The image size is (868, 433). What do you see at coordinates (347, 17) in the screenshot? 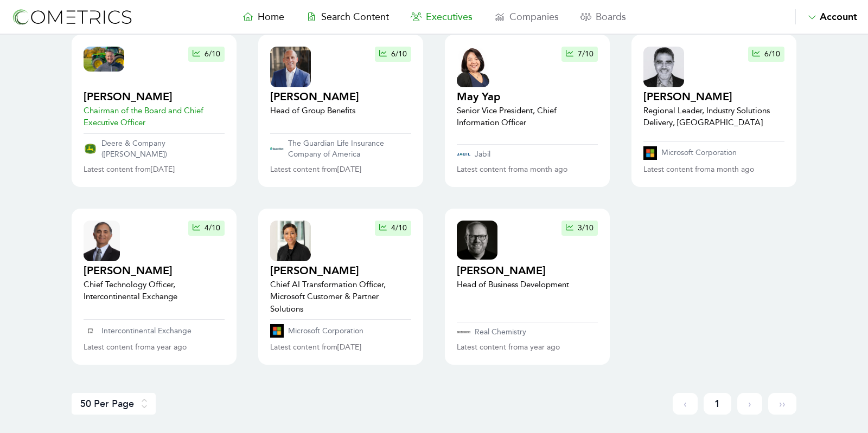
I see `a: Search Content` at bounding box center [347, 17].